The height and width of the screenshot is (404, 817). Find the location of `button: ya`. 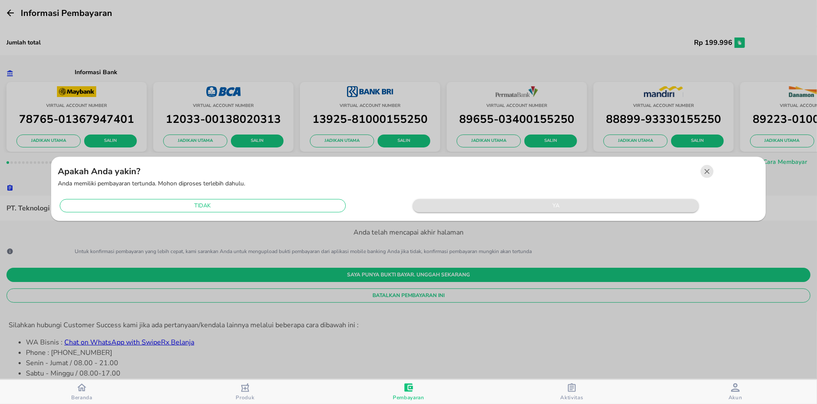

button: ya is located at coordinates (556, 206).